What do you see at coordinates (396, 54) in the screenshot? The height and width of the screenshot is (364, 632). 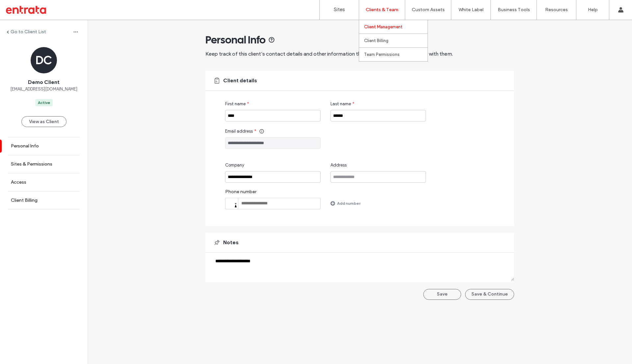 I see `a: Team Permissions` at bounding box center [396, 54].